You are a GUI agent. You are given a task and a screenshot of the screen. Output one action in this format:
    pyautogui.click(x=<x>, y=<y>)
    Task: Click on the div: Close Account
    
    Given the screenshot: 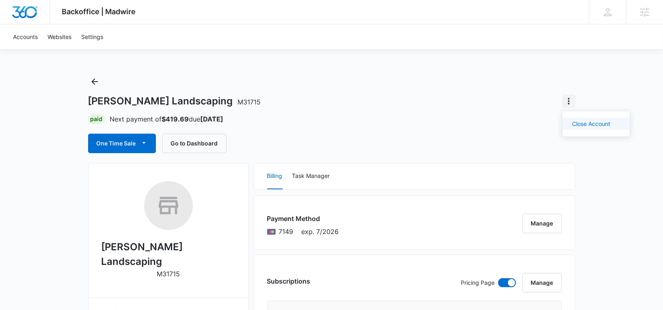 What is the action you would take?
    pyautogui.click(x=591, y=124)
    